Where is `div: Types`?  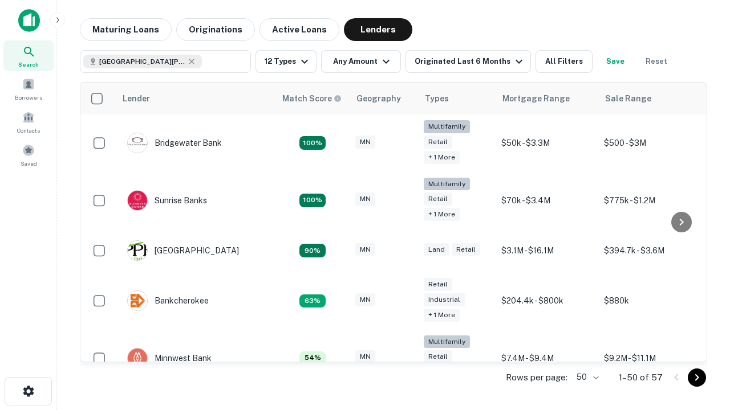
div: Types is located at coordinates (437, 99).